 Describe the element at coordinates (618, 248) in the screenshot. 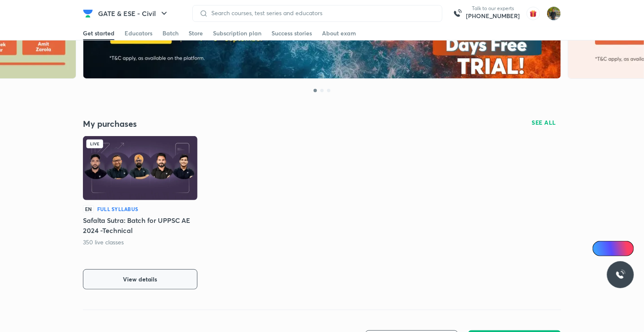

I see `span: Ai Doubts` at that location.